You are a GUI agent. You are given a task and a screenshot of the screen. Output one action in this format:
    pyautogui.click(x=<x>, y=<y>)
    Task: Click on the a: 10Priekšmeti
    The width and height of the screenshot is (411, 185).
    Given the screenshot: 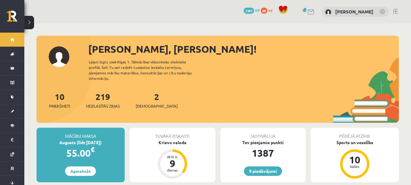 What is the action you would take?
    pyautogui.click(x=59, y=100)
    